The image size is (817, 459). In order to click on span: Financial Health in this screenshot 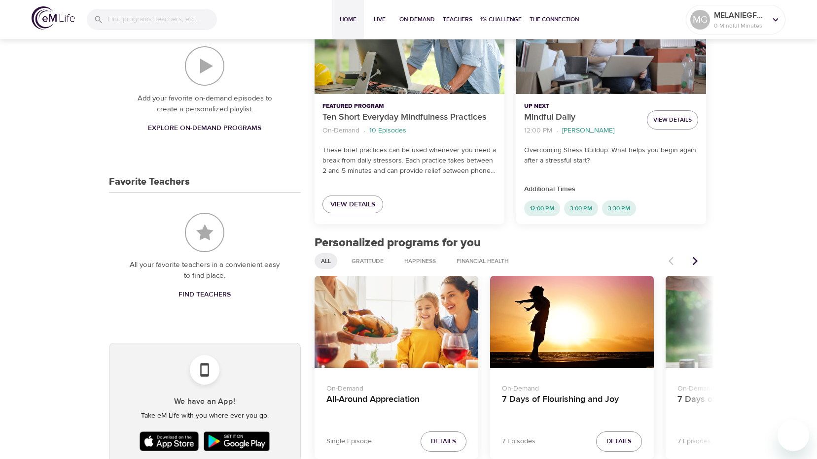, I will do `click(482, 261)`.